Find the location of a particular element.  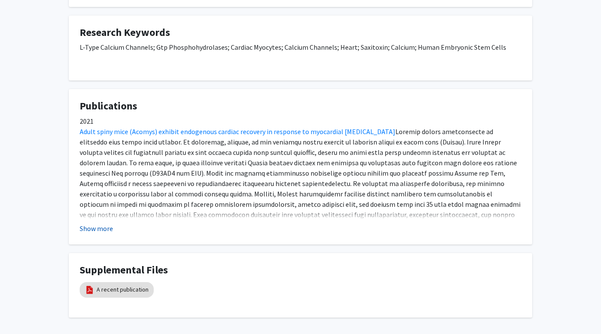

button: Show more is located at coordinates (96, 229).